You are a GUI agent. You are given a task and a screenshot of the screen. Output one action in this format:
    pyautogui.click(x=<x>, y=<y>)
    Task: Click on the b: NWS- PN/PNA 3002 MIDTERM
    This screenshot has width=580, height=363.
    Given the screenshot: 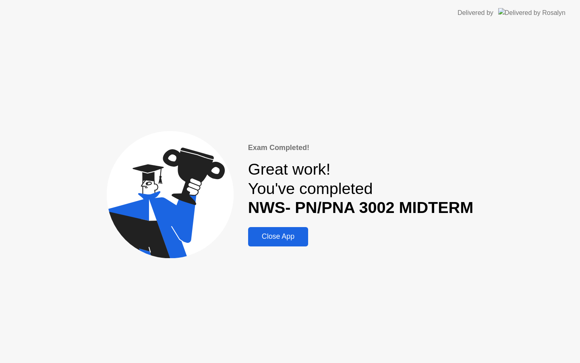 What is the action you would take?
    pyautogui.click(x=361, y=207)
    